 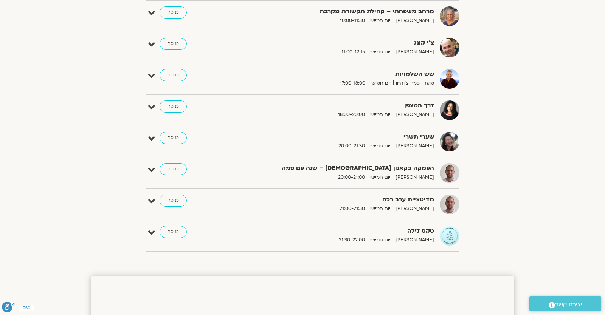 I want to click on strong: מדיטציית ערב רכה, so click(x=341, y=200).